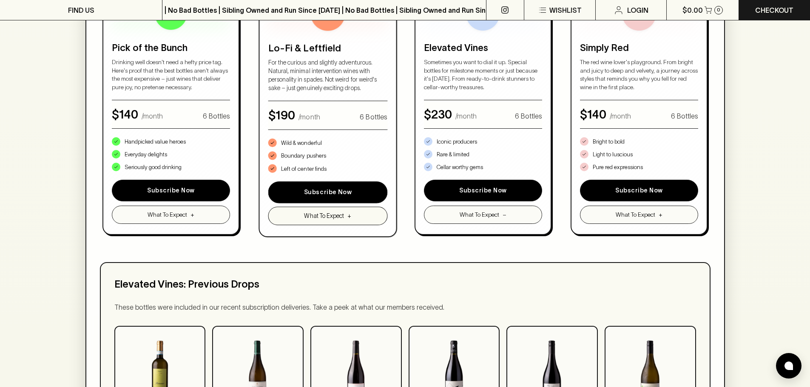 This screenshot has height=387, width=810. Describe the element at coordinates (153, 168) in the screenshot. I see `p: Seriously good drinking` at that location.